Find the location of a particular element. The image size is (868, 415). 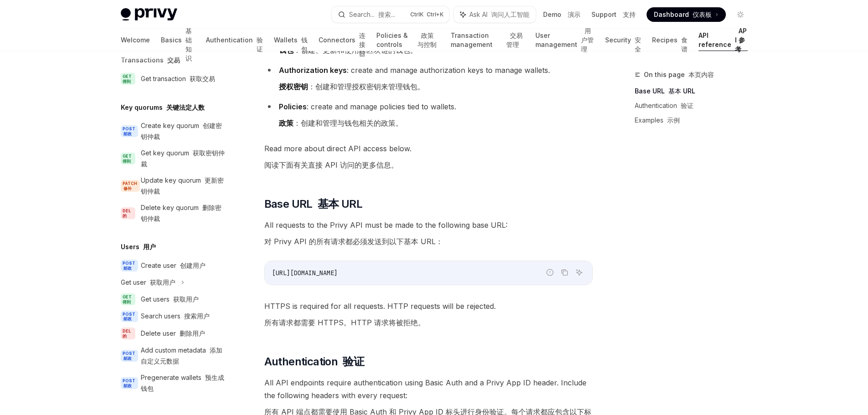

font: 获取密钥仲裁 is located at coordinates (183, 158).